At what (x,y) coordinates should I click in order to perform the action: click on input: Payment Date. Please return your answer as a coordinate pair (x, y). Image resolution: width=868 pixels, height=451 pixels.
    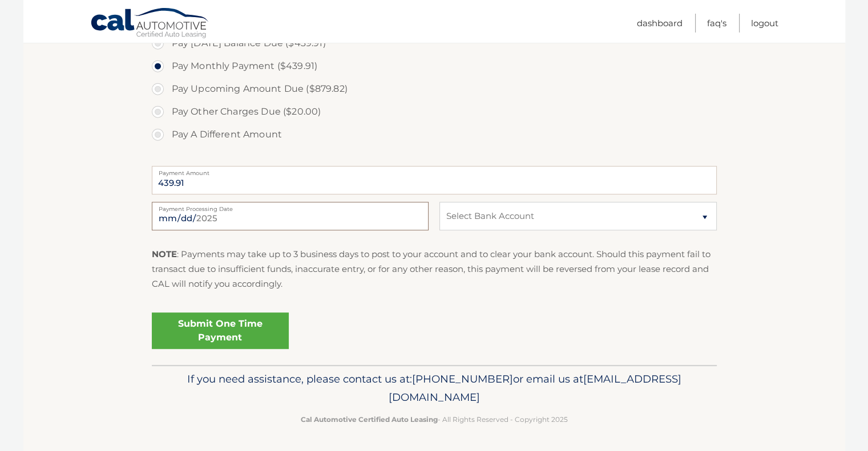
    Looking at the image, I should click on (290, 216).